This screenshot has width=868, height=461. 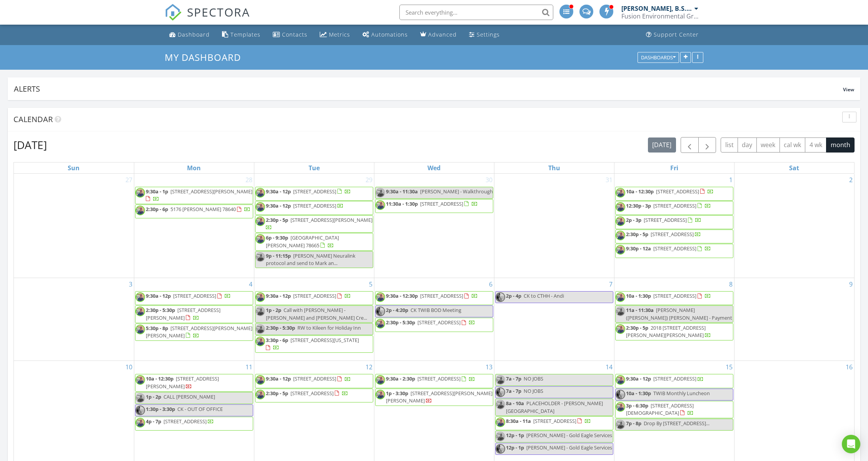 What do you see at coordinates (249, 367) in the screenshot?
I see `a: Go to August 11, 2025` at bounding box center [249, 367].